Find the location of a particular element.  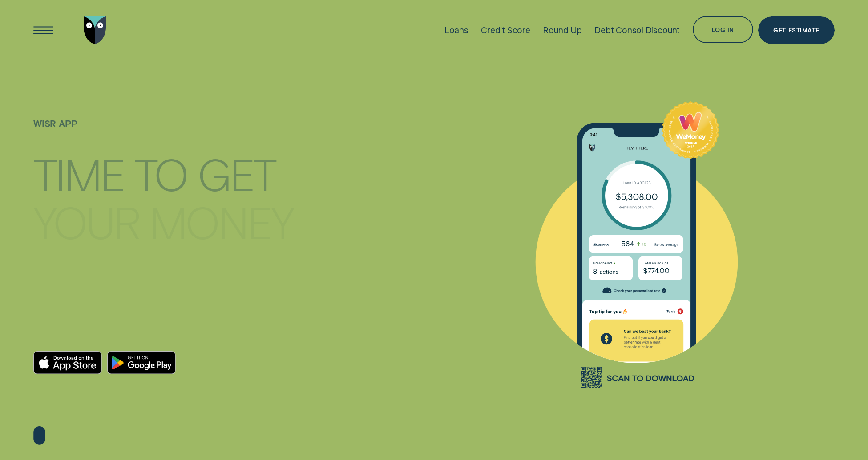

h4: TIME TO GET YOUR MONEY ORGANISED is located at coordinates (165, 202).